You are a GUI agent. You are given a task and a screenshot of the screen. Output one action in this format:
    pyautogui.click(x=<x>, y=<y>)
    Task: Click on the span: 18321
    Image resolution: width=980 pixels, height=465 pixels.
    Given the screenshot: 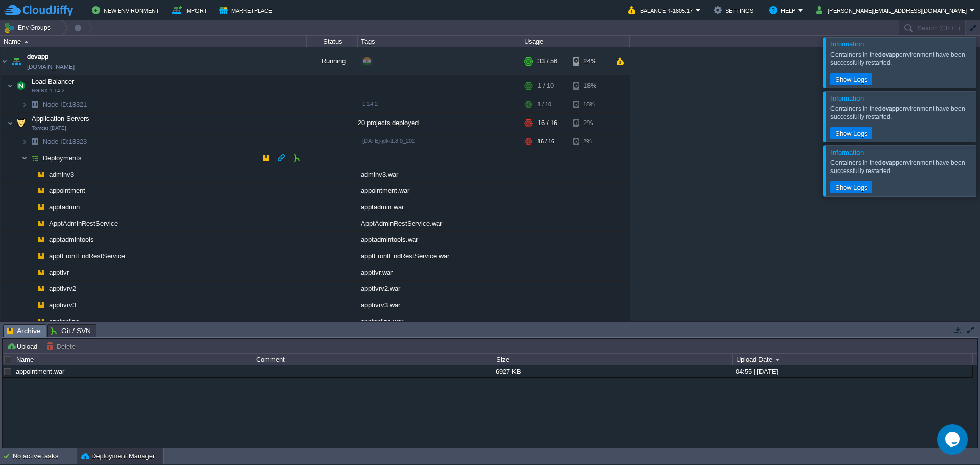 What is the action you would take?
    pyautogui.click(x=65, y=104)
    